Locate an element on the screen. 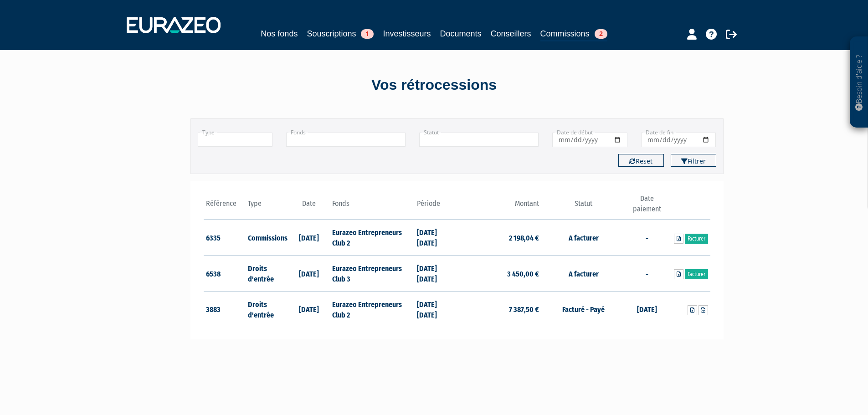  a: Conseillers is located at coordinates (511, 34).